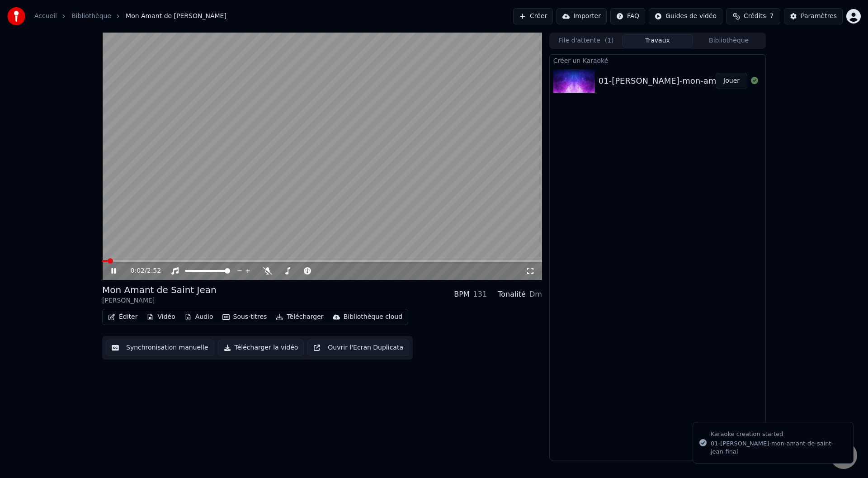 Image resolution: width=868 pixels, height=478 pixels. Describe the element at coordinates (819, 16) in the screenshot. I see `div: Paramètres` at that location.